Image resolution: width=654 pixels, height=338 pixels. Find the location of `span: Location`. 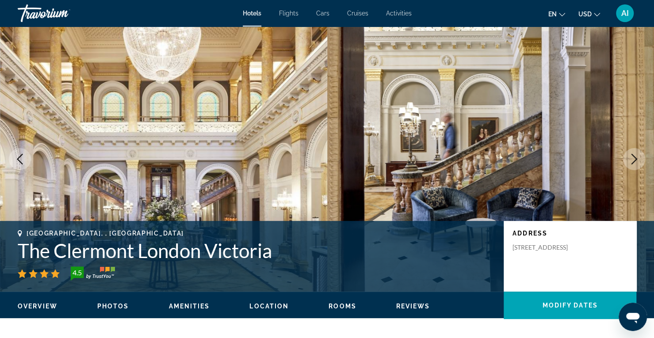

span: Location is located at coordinates (269, 306).